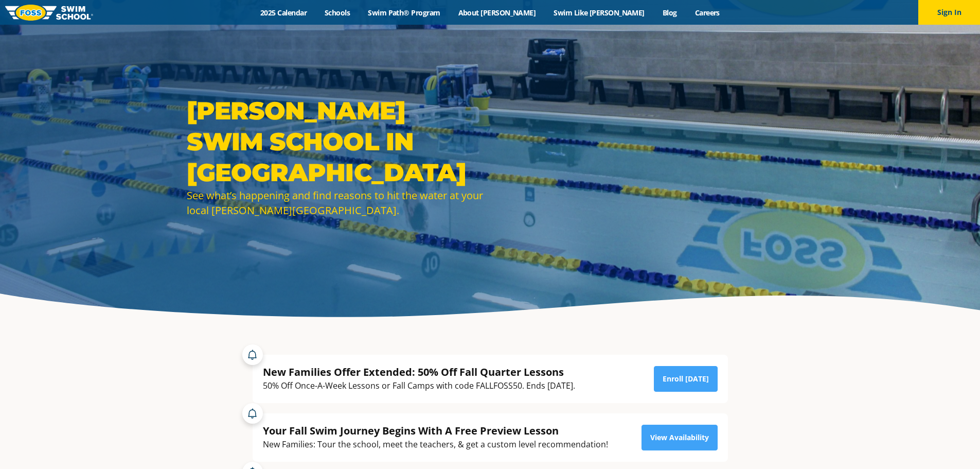  Describe the element at coordinates (337, 13) in the screenshot. I see `a: Schools` at that location.